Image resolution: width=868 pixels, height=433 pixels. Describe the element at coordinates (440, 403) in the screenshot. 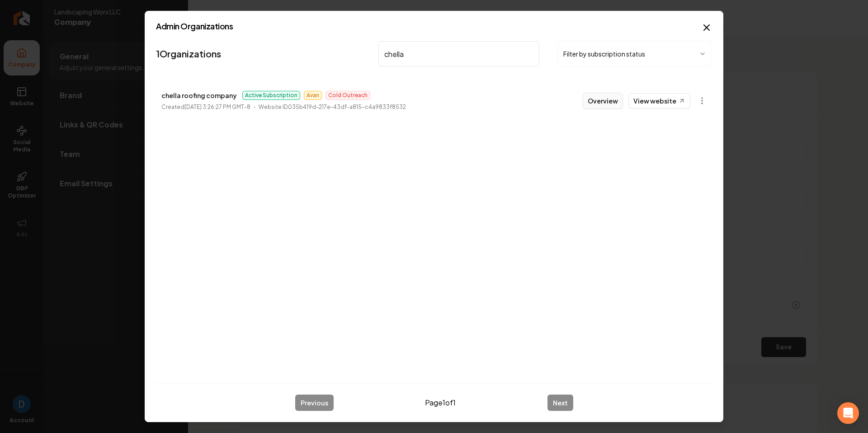

I see `span: Page 1 of 1` at that location.